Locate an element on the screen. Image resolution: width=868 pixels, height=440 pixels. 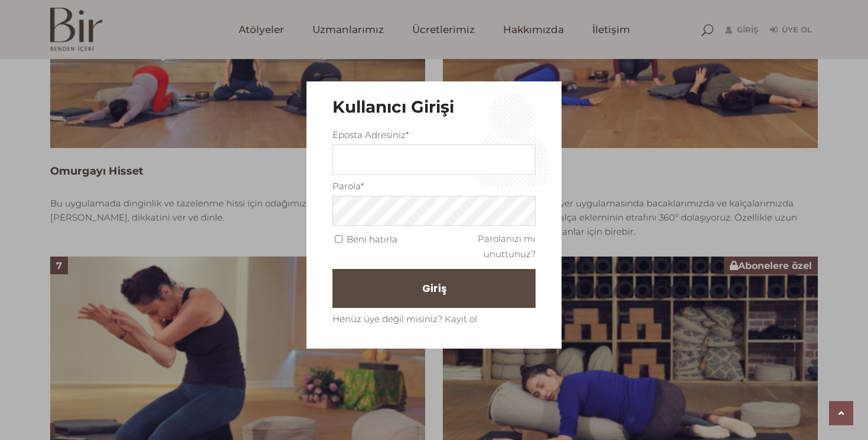
a: Kayıt ol is located at coordinates (460, 318).